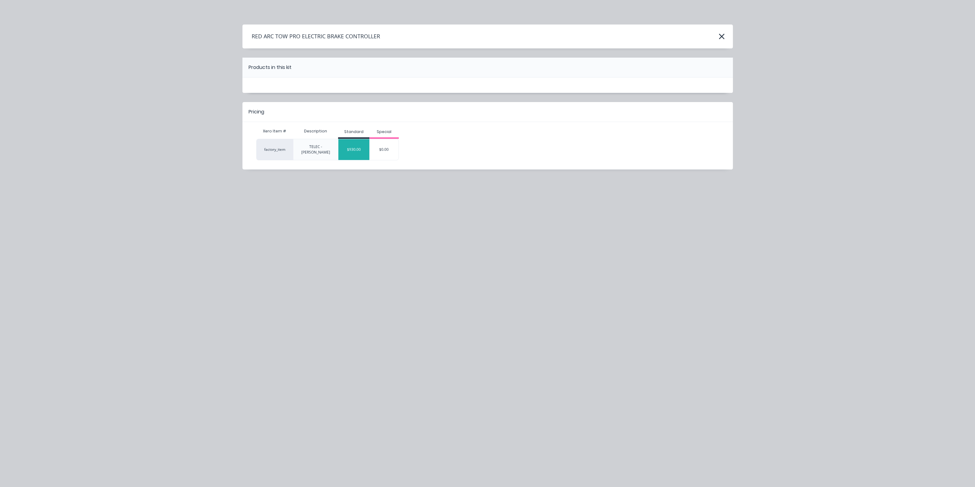  What do you see at coordinates (354, 132) in the screenshot?
I see `div: Standard` at bounding box center [354, 132].